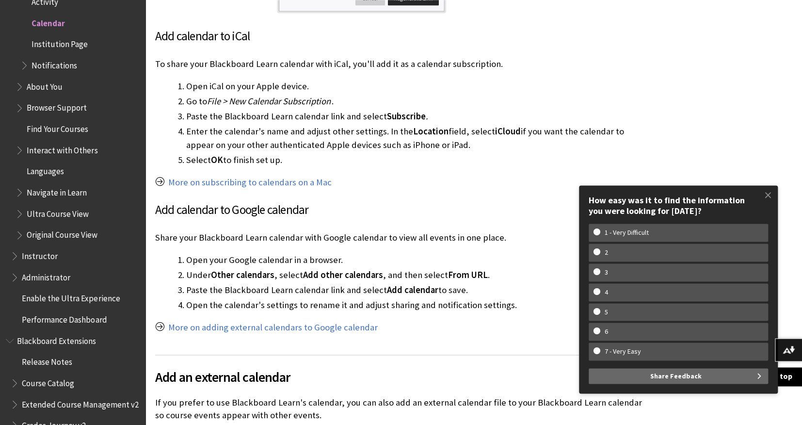 The height and width of the screenshot is (425, 802). What do you see at coordinates (47, 359) in the screenshot?
I see `span: Release Notes` at bounding box center [47, 359].